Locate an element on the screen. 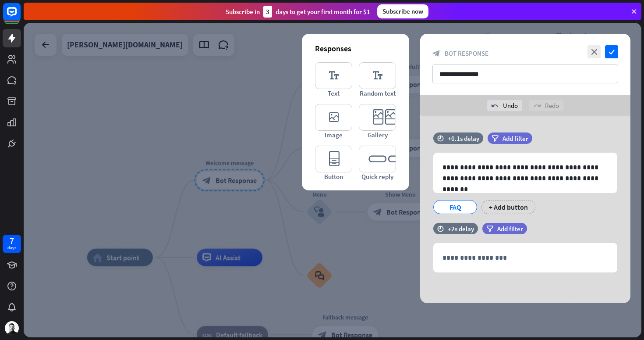  div: +2s delay is located at coordinates (461, 228).